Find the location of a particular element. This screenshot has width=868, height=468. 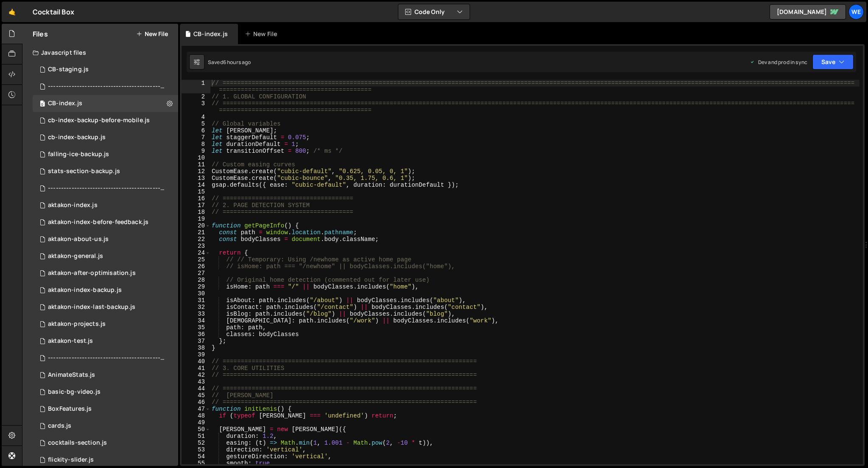

div: 8 is located at coordinates (196, 144).